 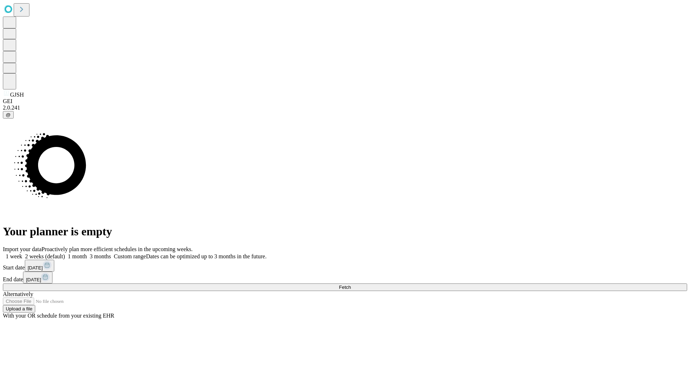 What do you see at coordinates (45, 256) in the screenshot?
I see `span: 2 weeks (default)` at bounding box center [45, 256].